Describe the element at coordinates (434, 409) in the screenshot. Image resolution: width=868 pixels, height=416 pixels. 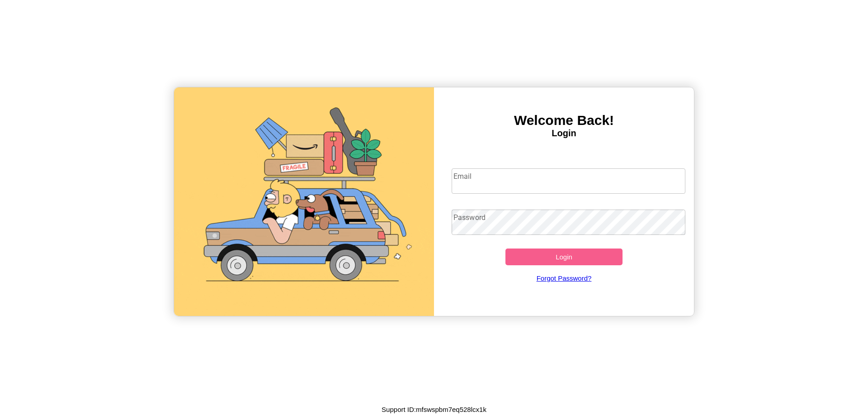
I see `p: Support ID: mfswspbm7eq528lcx1k` at that location.